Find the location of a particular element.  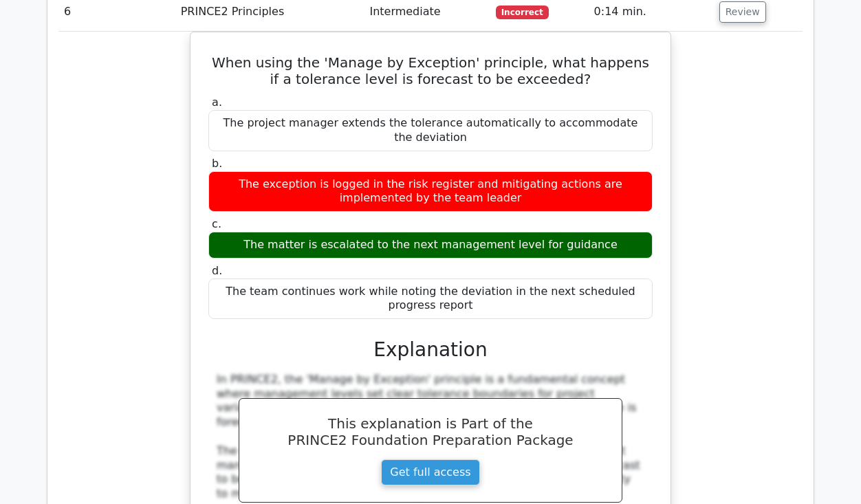

button: Review is located at coordinates (743, 12).